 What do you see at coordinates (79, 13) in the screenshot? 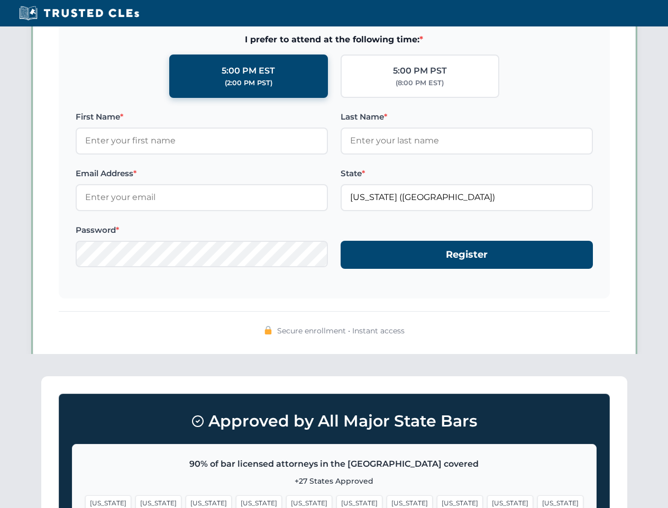
I see `img: Trusted CLEs` at bounding box center [79, 13].